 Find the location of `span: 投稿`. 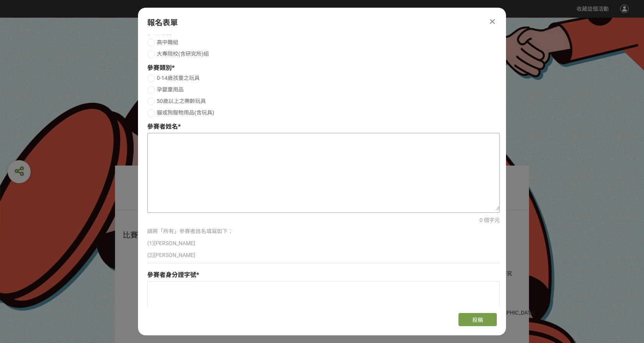

span: 投稿 is located at coordinates (478, 319).